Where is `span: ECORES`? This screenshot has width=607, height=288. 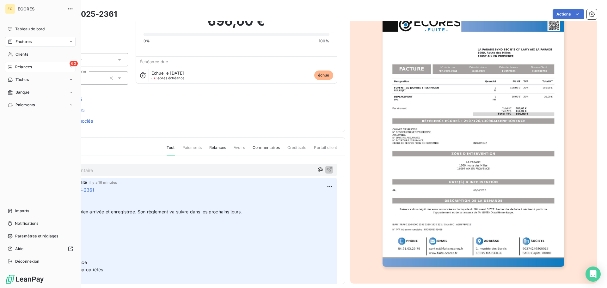
span: ECORES is located at coordinates (40, 9).